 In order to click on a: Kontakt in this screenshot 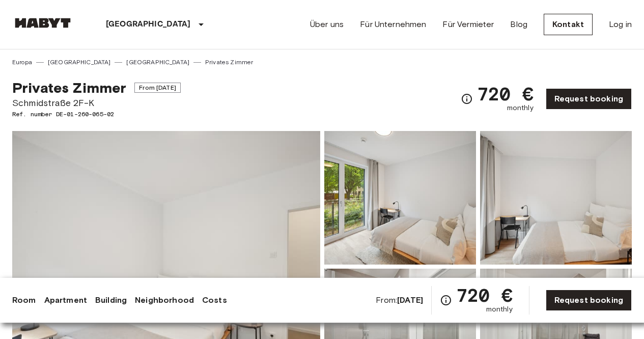, I will do `click(568, 25)`.